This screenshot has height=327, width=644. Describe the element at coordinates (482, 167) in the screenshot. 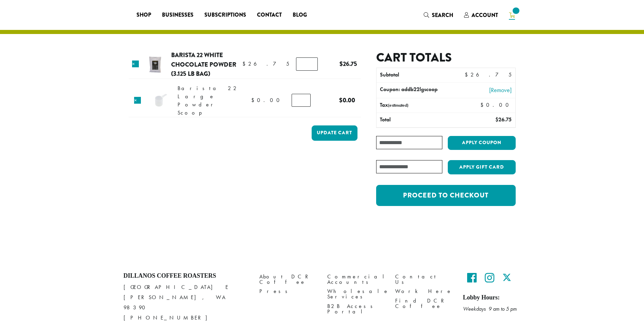

I see `button: Apply Gift Card` at that location.